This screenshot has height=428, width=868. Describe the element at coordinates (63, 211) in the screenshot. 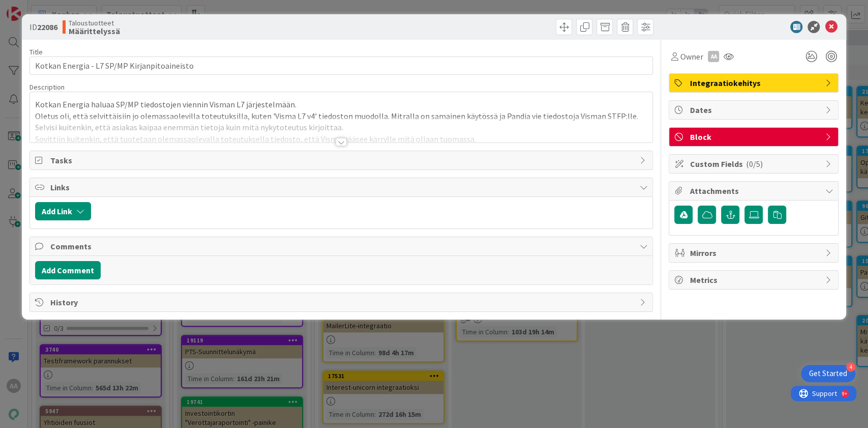

I see `button: Add Link` at that location.